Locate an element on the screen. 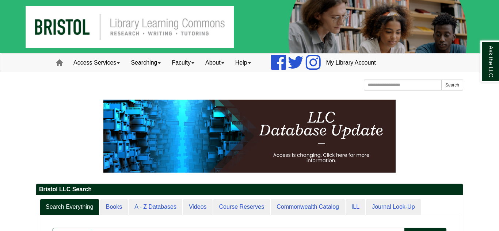 The width and height of the screenshot is (499, 231). a: Help is located at coordinates (243, 63).